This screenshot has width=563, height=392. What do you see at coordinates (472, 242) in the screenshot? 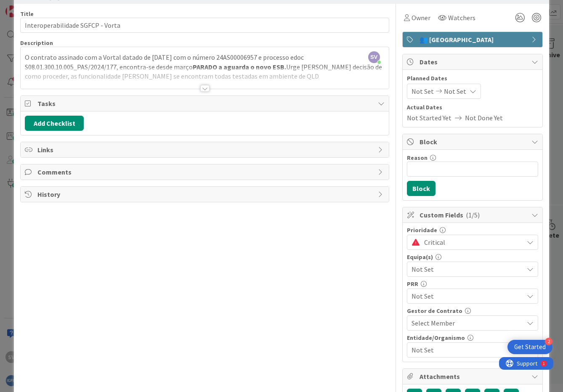
I see `span: Critical` at bounding box center [472, 242].